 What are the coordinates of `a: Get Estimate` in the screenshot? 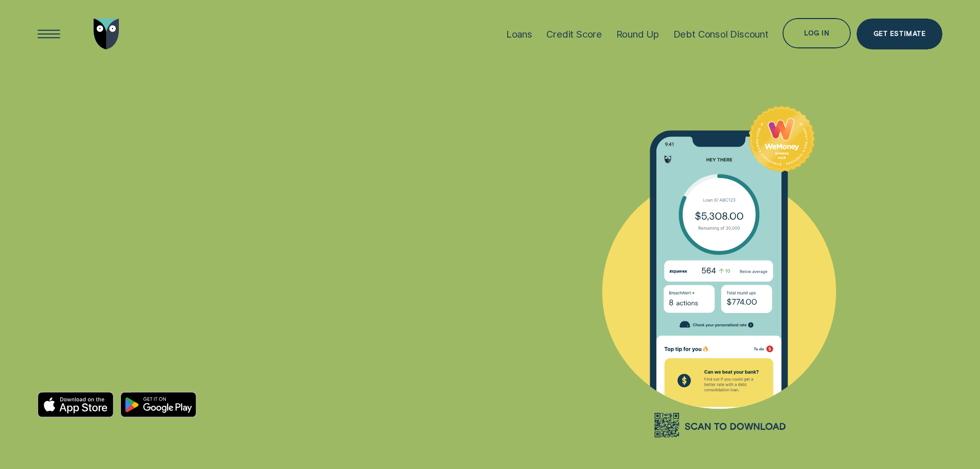 It's located at (900, 34).